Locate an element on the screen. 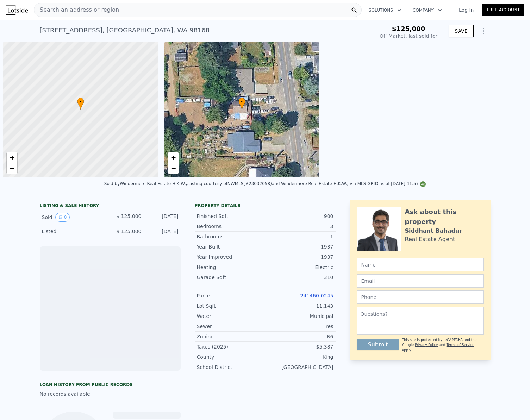 The height and width of the screenshot is (420, 530). input: Phone is located at coordinates (420, 297).